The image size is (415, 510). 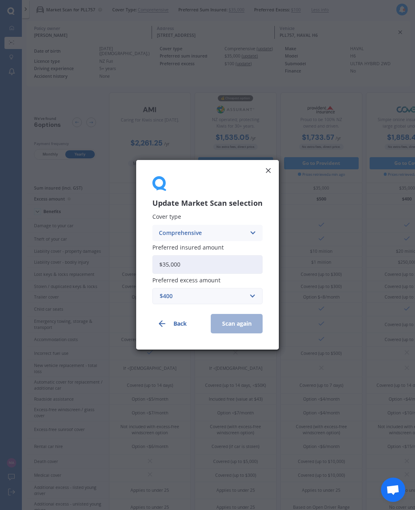 What do you see at coordinates (202, 233) in the screenshot?
I see `div: Comprehensive` at bounding box center [202, 233].